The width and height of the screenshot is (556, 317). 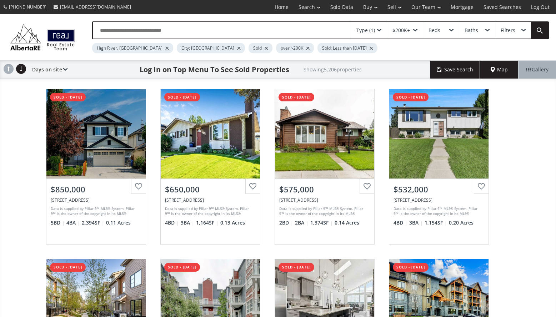 What do you see at coordinates (210, 200) in the screenshot?
I see `div: 7219 Range Drive NW, Calgary, AB T3G 1H2` at bounding box center [210, 200].